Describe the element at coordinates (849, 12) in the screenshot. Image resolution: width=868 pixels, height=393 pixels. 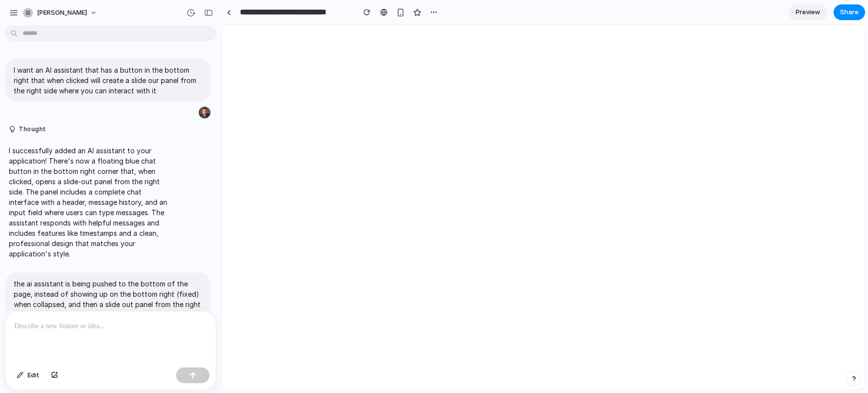
I see `span: Share` at that location.